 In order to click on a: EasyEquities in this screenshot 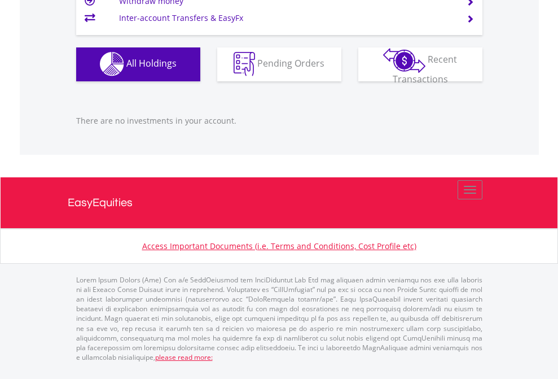, I will do `click(280, 203)`.